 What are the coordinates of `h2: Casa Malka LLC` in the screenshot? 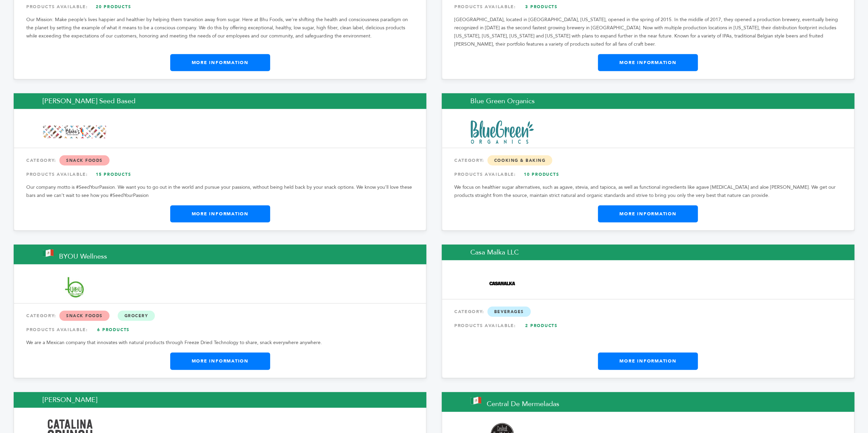 It's located at (648, 252).